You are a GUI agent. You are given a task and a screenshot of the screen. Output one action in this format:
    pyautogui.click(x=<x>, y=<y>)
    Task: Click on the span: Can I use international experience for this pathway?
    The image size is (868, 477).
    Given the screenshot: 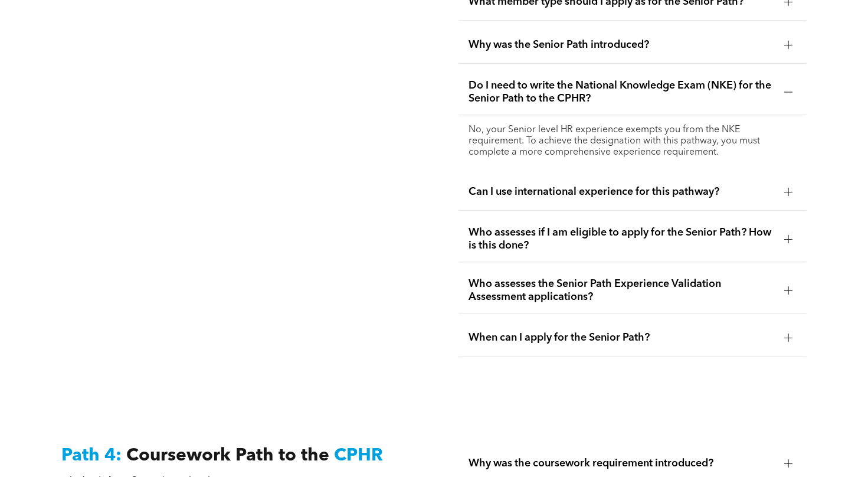 What is the action you would take?
    pyautogui.click(x=620, y=192)
    